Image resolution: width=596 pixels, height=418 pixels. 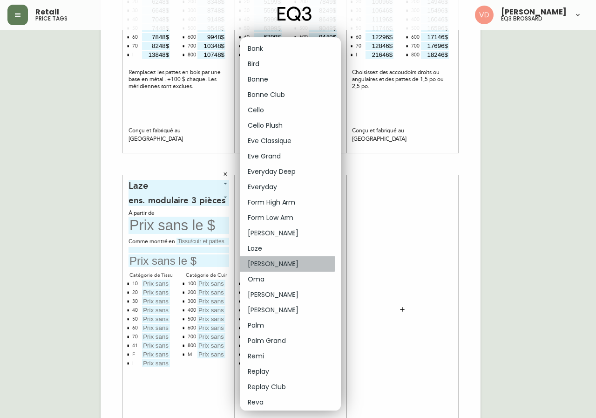 What do you see at coordinates (291, 325) in the screenshot?
I see `li: Palm` at bounding box center [291, 325].